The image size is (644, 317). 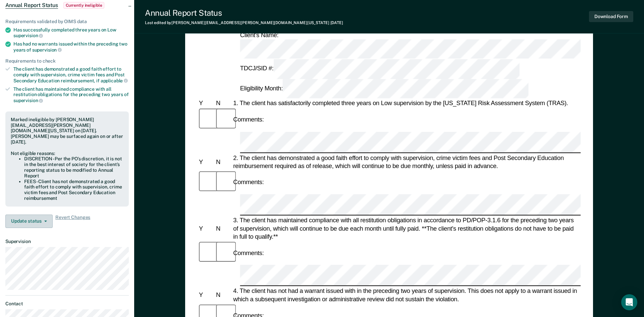 What do you see at coordinates (406, 229) in the screenshot?
I see `div: 3. The client has maintained compliance with all restitution obligations in accordance to PD/POP-...` at bounding box center [406, 229].